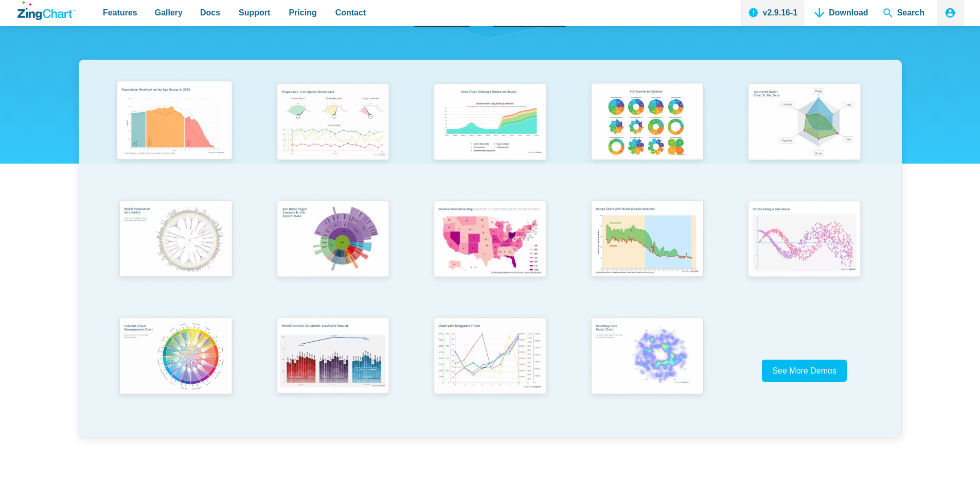 Image resolution: width=980 pixels, height=478 pixels. What do you see at coordinates (647, 123) in the screenshot?
I see `img: Pie Transform Options` at bounding box center [647, 123].